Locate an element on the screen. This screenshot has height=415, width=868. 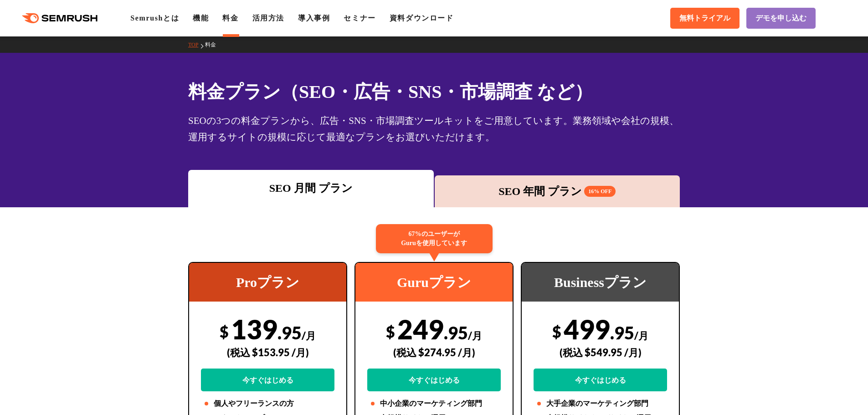
li: 中小企業のマーケティング部門 is located at coordinates (434, 404).